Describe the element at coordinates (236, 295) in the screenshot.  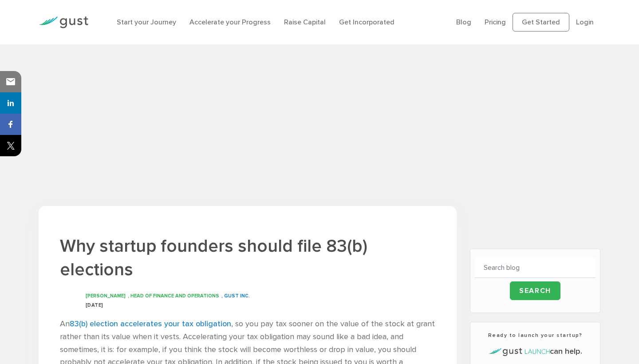
I see `span: , GUST INC.` at that location.